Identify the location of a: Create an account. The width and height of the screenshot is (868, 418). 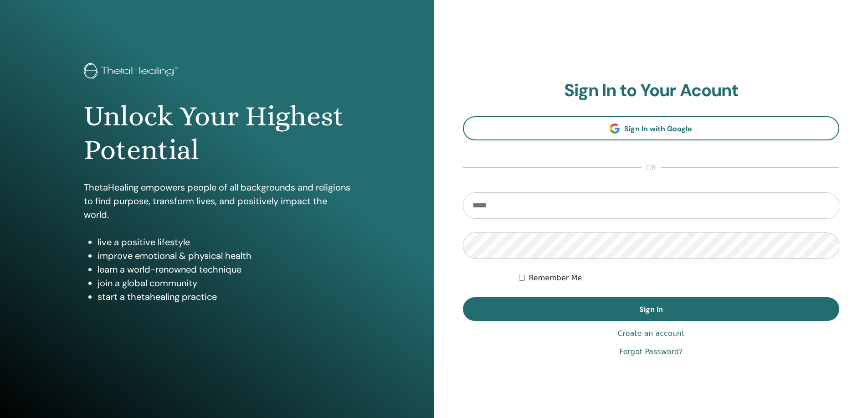
(650, 334).